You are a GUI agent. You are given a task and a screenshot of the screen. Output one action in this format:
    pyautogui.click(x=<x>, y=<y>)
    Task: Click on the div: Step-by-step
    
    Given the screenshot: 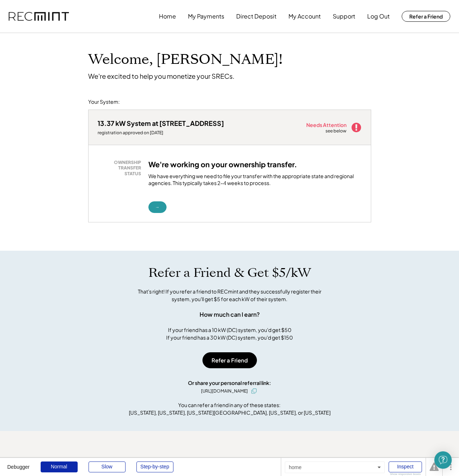 What is the action you would take?
    pyautogui.click(x=155, y=466)
    